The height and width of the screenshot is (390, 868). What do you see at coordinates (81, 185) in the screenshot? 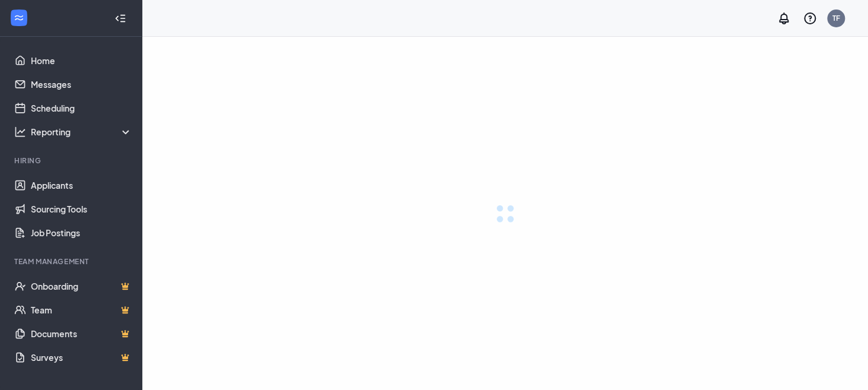
I see `a: Applicants` at bounding box center [81, 185].